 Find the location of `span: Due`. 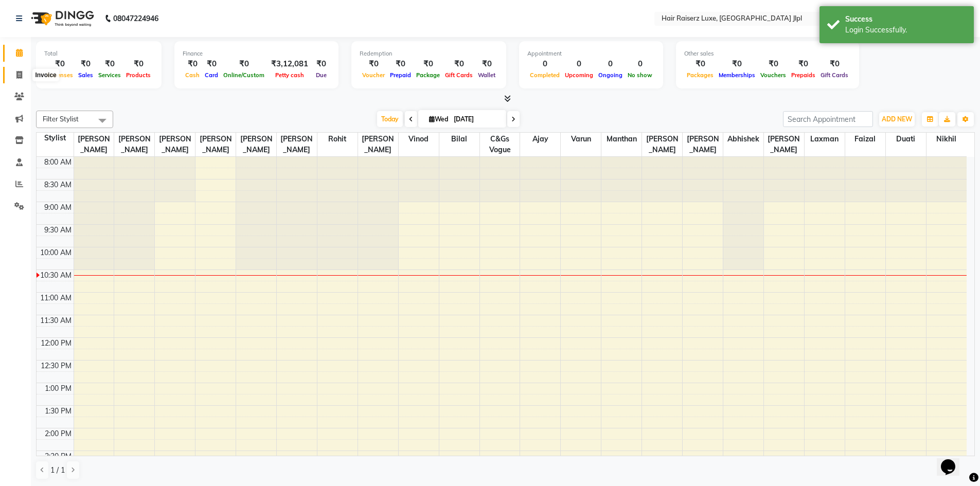

span: Due is located at coordinates (321, 75).